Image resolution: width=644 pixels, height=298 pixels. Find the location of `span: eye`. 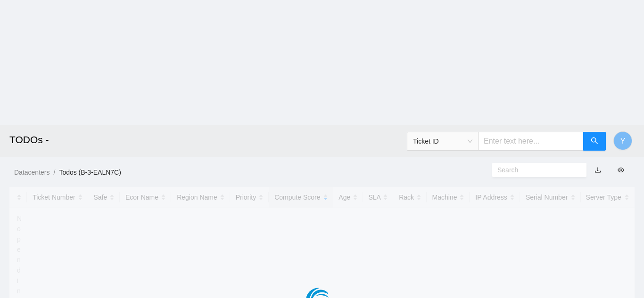

span: eye is located at coordinates (621, 170).